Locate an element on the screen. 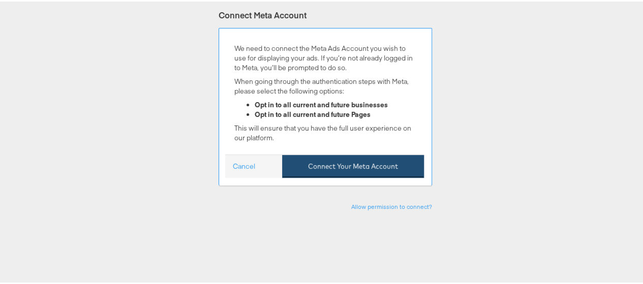  p: When going through the authentication steps with Meta, please select the following options: is located at coordinates (325, 84).